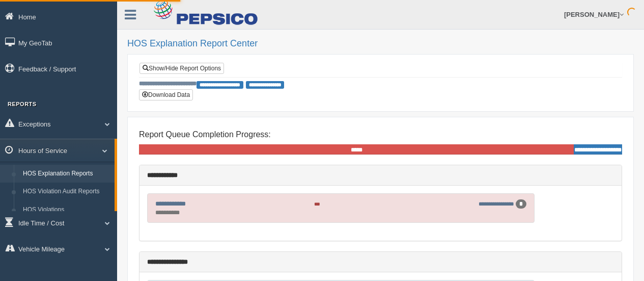 This screenshot has height=281, width=644. What do you see at coordinates (381, 44) in the screenshot?
I see `h2: HOS Explanation Report Center` at bounding box center [381, 44].